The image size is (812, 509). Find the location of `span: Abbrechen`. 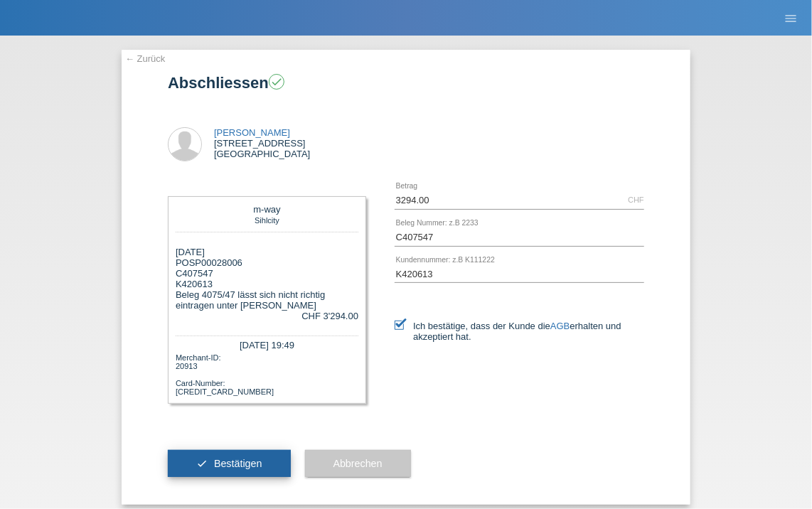

span: Abbrechen is located at coordinates (358, 464).